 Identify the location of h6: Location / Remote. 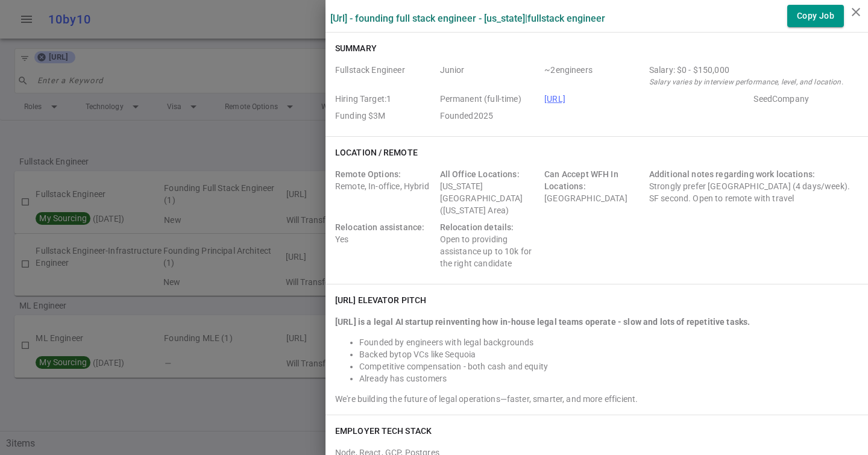
(376, 152).